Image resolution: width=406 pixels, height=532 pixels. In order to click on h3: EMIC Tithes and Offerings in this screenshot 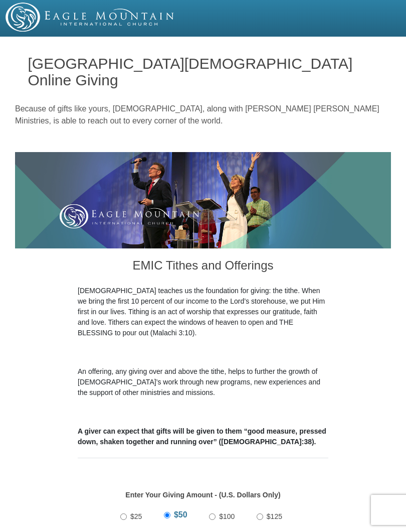, I will do `click(203, 267)`.